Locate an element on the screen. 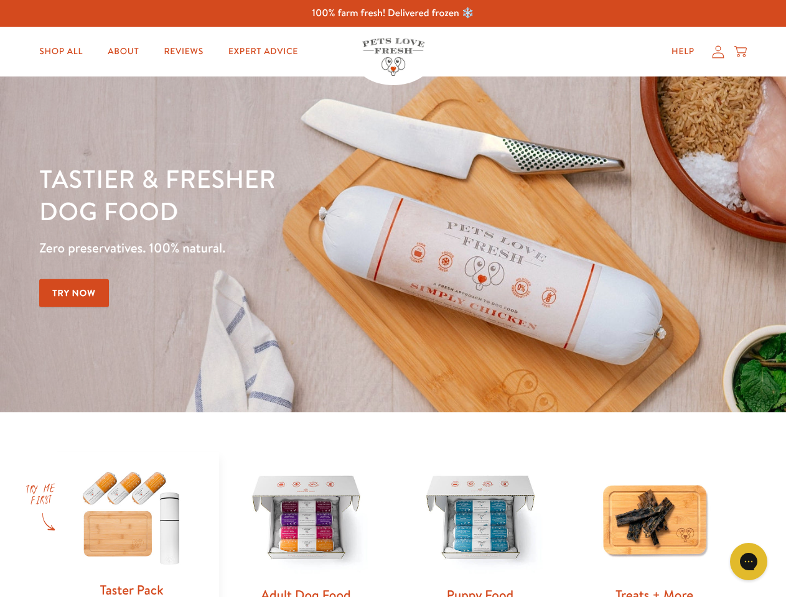 The image size is (786, 597). a: Reviews is located at coordinates (183, 52).